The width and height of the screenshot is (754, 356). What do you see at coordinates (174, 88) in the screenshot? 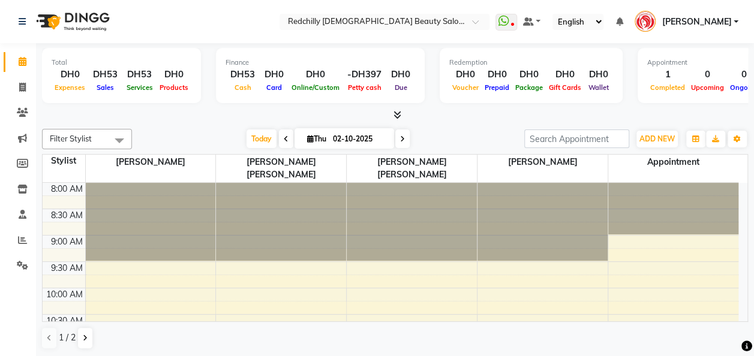
I see `span: Products` at bounding box center [174, 88].